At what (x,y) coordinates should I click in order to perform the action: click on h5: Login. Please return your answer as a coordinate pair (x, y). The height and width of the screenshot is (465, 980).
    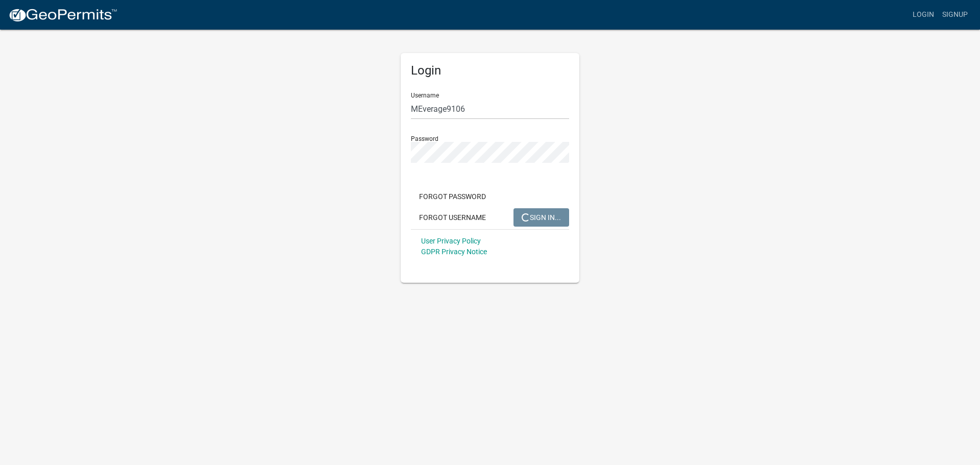
    Looking at the image, I should click on (490, 70).